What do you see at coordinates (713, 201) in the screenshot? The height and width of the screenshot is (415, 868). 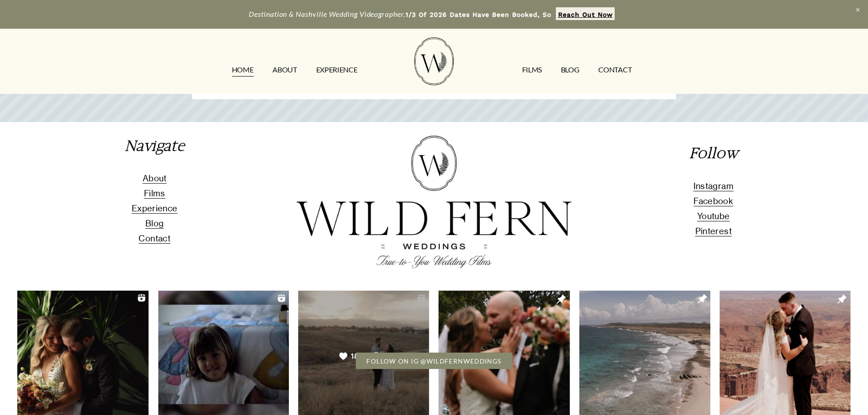 I see `span: Facebook` at bounding box center [713, 201].